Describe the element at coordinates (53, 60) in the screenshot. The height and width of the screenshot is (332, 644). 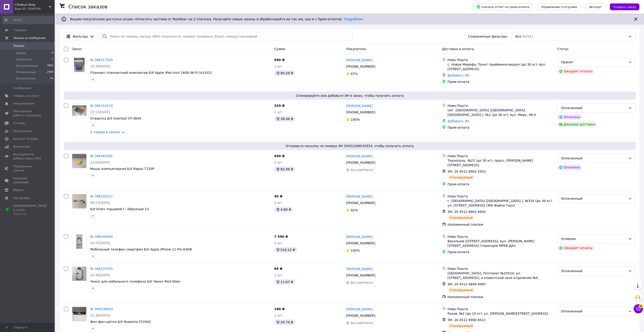
I see `span: 5` at that location.